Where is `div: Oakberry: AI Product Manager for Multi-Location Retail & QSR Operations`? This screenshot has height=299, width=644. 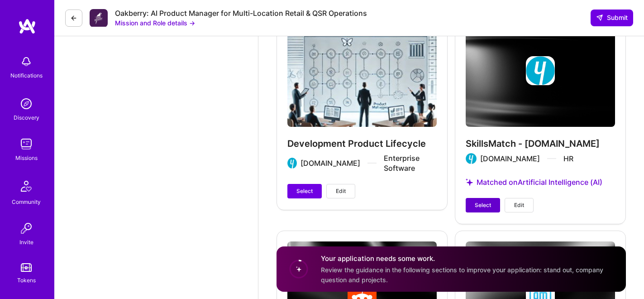
div: Oakberry: AI Product Manager for Multi-Location Retail & QSR Operations is located at coordinates (241, 13).